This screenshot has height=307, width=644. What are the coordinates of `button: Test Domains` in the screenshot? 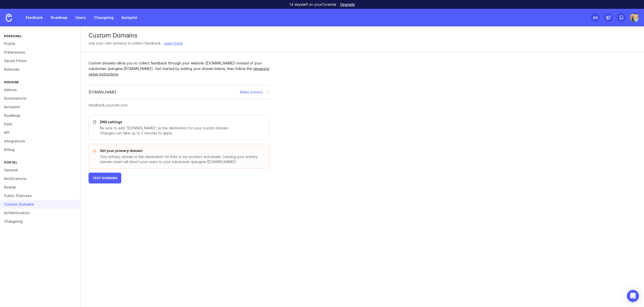 It's located at (105, 178).